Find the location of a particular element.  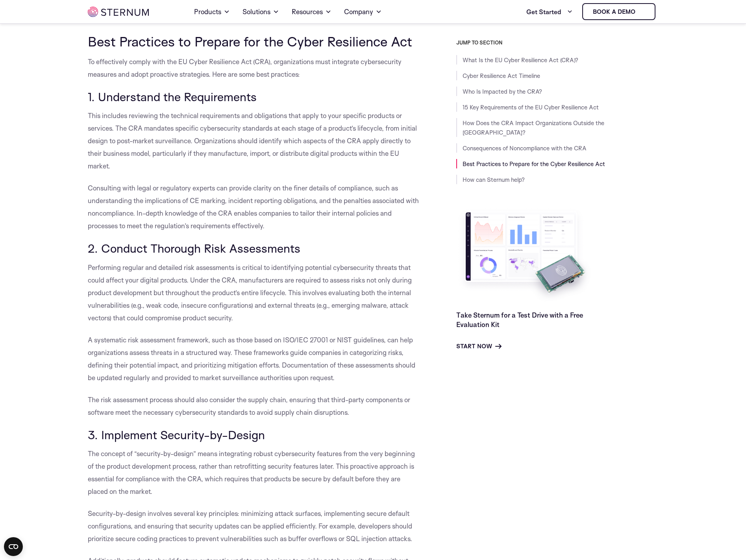

a: Start Now is located at coordinates (479, 346).